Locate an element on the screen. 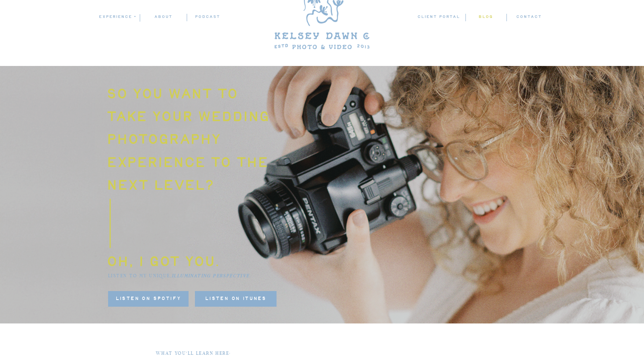  nav: contact is located at coordinates (529, 17).